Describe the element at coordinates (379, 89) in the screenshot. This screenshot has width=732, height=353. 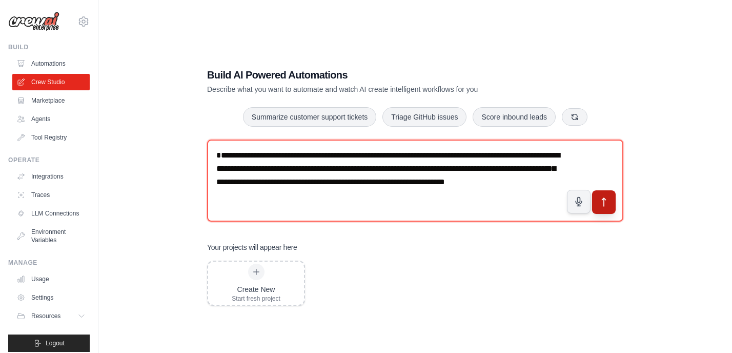
I see `p: Describe what you want to automate and watch AI create intelligent workflows for you` at that location.